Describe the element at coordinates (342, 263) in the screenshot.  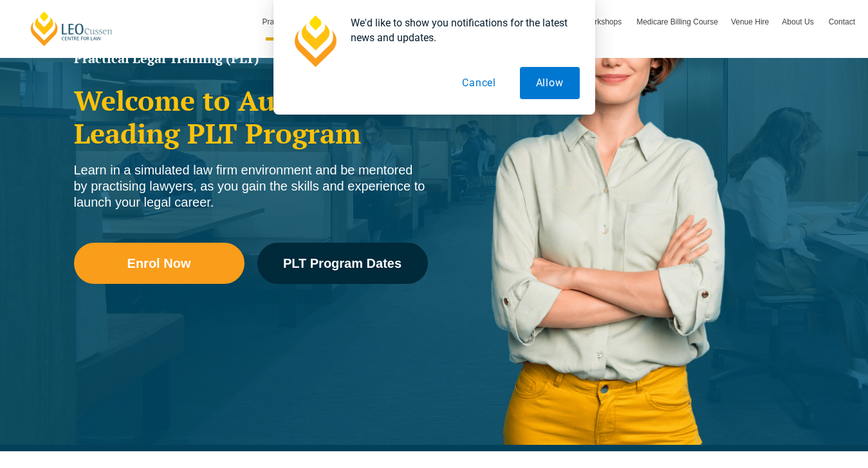
I see `a: PLT Program Dates` at that location.